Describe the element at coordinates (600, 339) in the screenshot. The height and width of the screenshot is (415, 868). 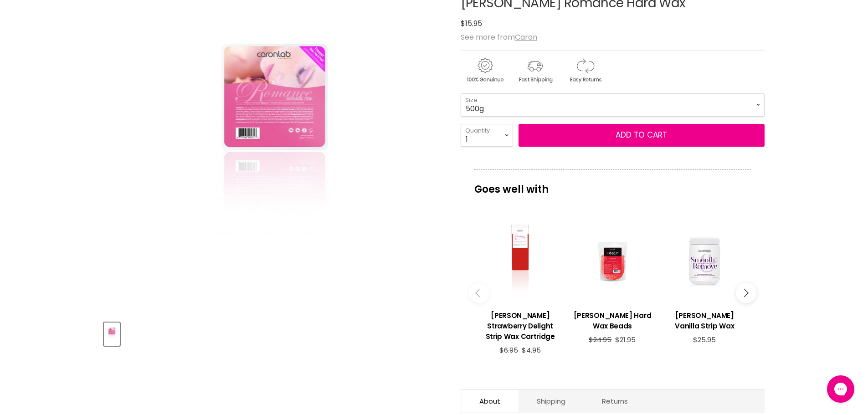
I see `span: $24.95` at that location.